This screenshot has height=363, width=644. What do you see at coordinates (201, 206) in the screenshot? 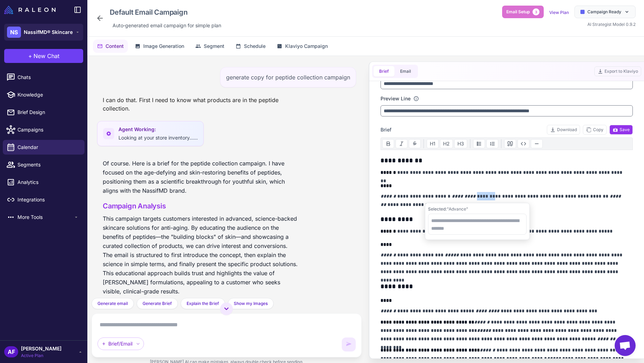
I see `h3: Campaign Analysis` at bounding box center [201, 206].